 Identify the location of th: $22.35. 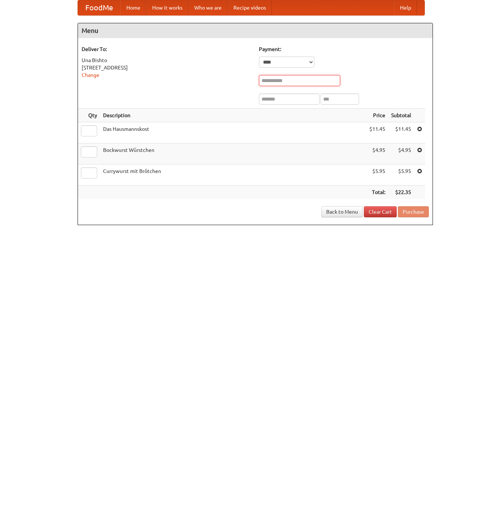
(401, 192).